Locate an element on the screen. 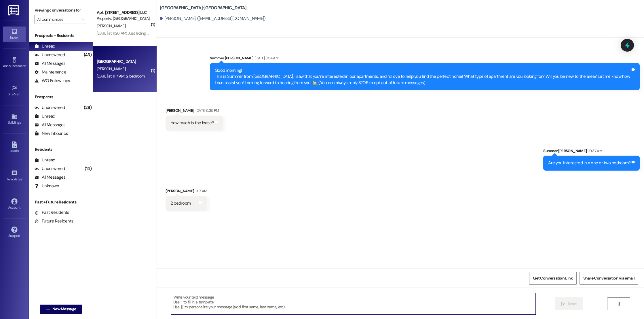  div: Residents is located at coordinates (61, 149).